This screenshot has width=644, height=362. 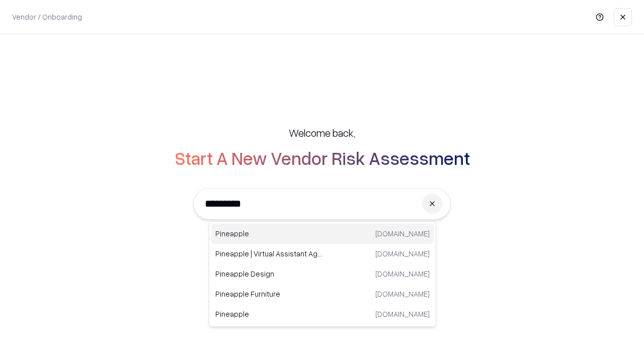 What do you see at coordinates (47, 16) in the screenshot?
I see `p: Vendor / Onboarding` at bounding box center [47, 16].